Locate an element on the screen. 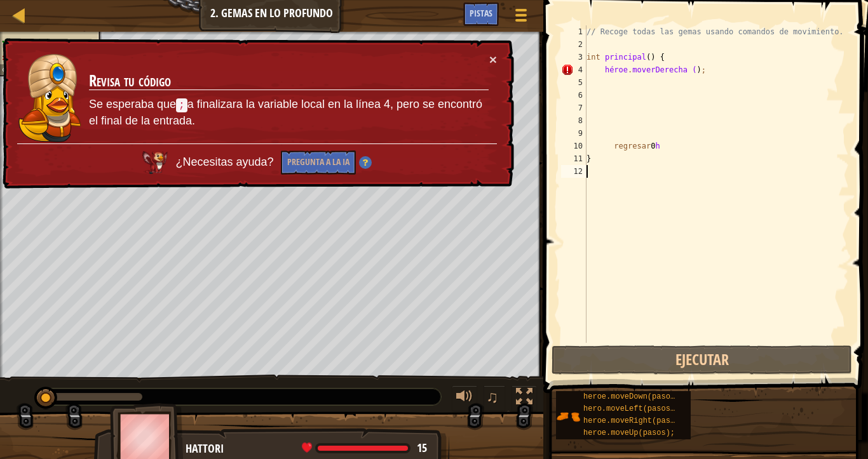 The height and width of the screenshot is (459, 868). font: 2 is located at coordinates (579, 44).